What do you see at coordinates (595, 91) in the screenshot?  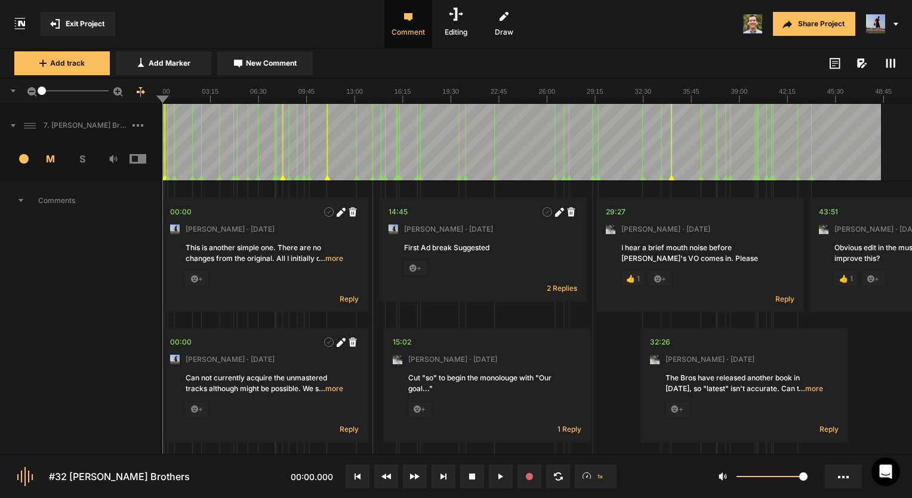 I see `text: 29:15` at bounding box center [595, 91].